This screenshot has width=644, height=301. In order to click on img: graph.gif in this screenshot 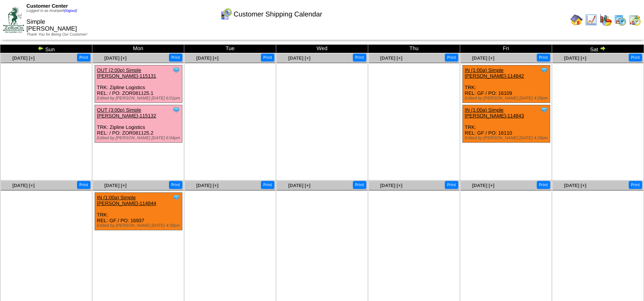, I will do `click(606, 20)`.